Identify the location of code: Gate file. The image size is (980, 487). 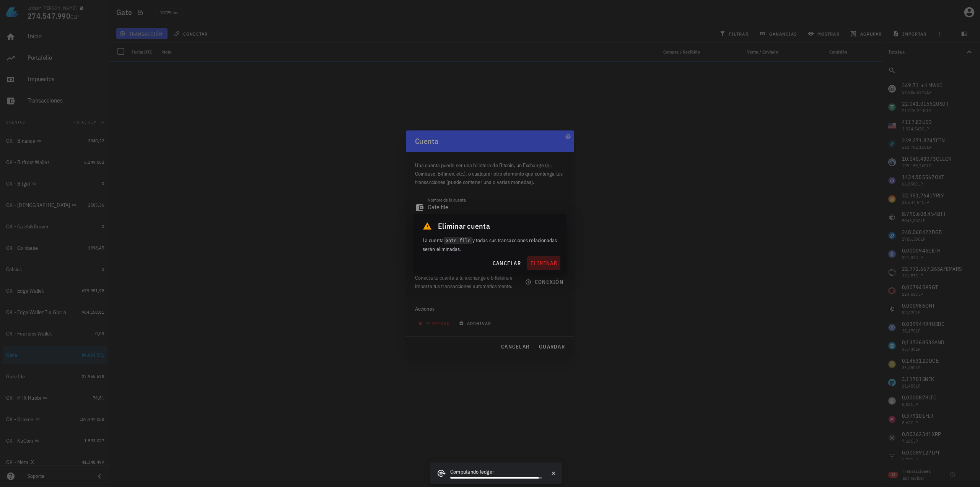
(458, 241).